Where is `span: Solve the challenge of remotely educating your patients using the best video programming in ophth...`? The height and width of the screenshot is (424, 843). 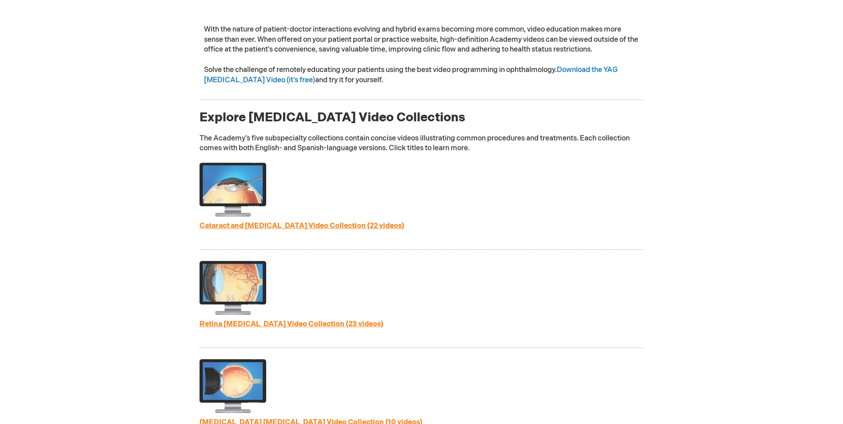
span: Solve the challenge of remotely educating your patients using the best video programming in ophth... is located at coordinates (410, 75).